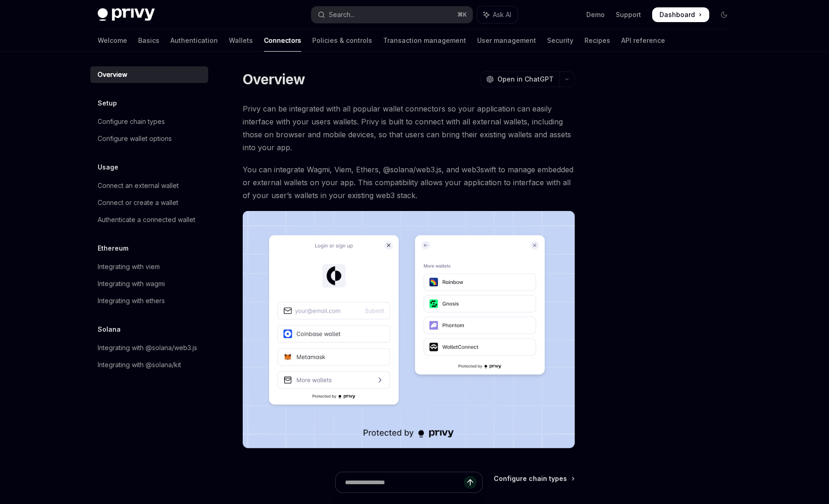  What do you see at coordinates (147, 220) in the screenshot?
I see `div: Authenticate a connected wallet` at bounding box center [147, 220].